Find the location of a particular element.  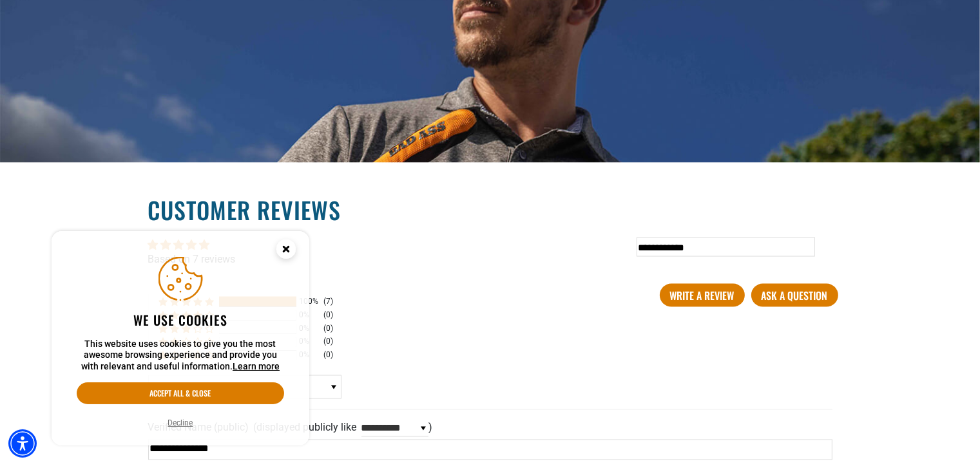

button: Decline is located at coordinates (180, 423).